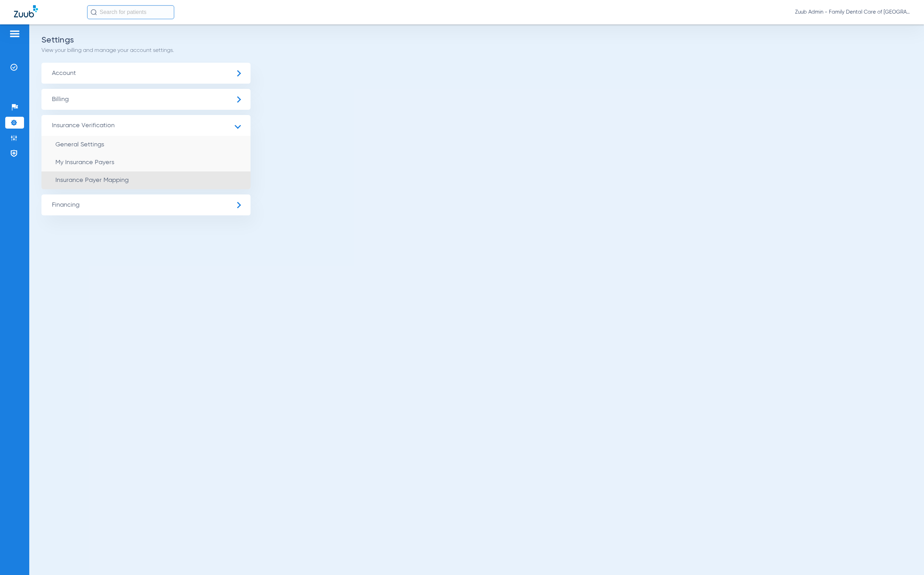 This screenshot has width=924, height=575. I want to click on input: Search for patients, so click(130, 12).